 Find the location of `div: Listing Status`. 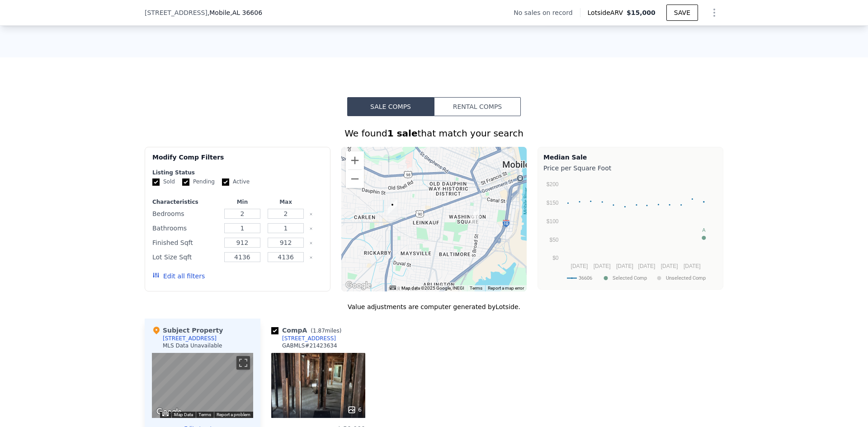

div: Listing Status is located at coordinates (237, 173).